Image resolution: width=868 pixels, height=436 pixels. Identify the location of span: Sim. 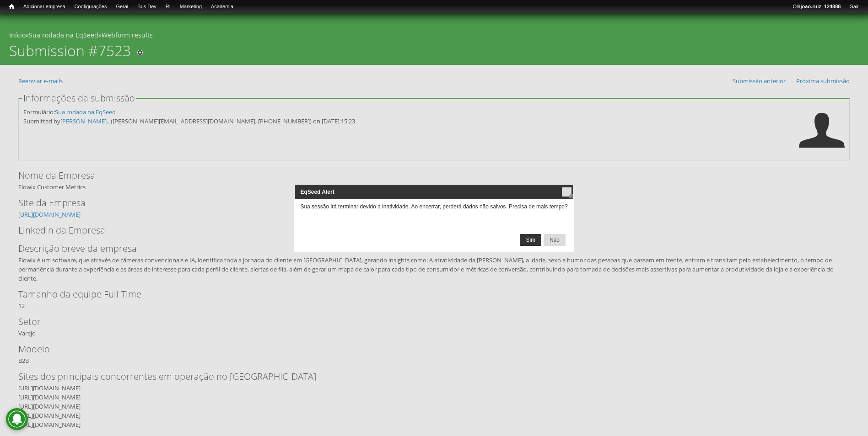
(530, 240).